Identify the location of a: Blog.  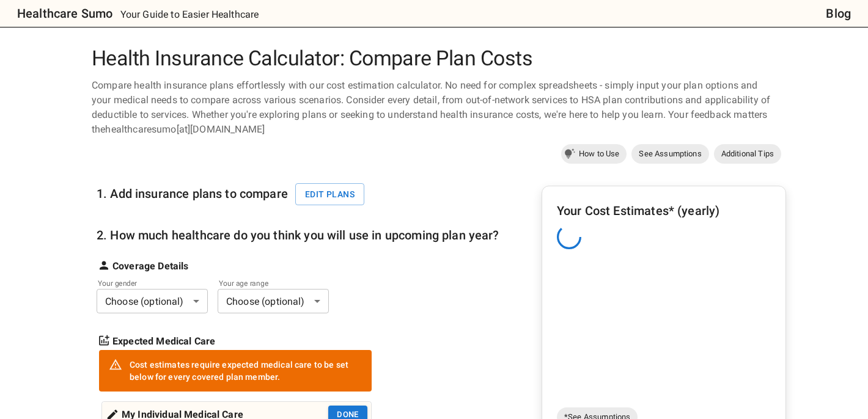
(838, 14).